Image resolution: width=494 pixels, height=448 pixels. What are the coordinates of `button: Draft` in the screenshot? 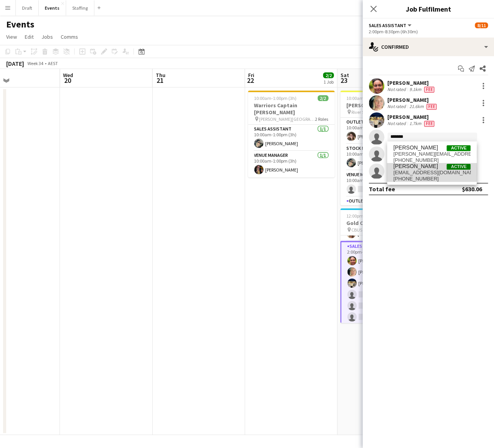 It's located at (27, 7).